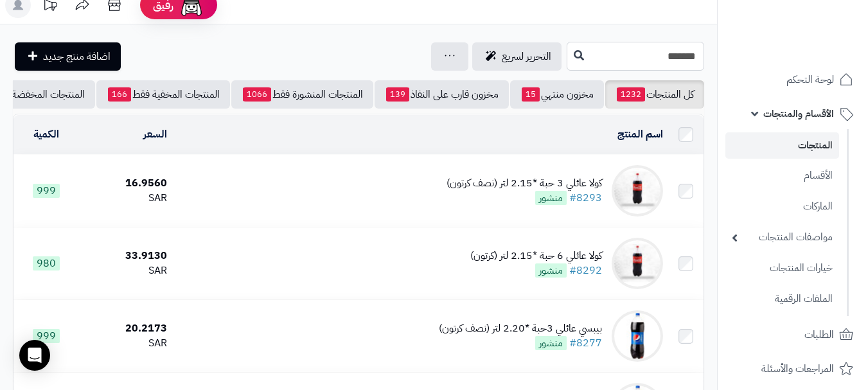 The height and width of the screenshot is (390, 868). Describe the element at coordinates (76, 57) in the screenshot. I see `span: اضافة منتج جديد` at that location.